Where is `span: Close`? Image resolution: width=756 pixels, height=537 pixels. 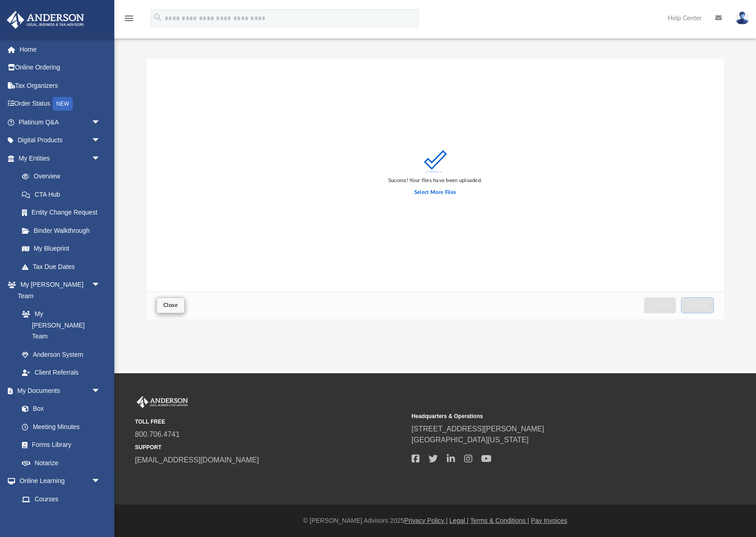 span: Close is located at coordinates (170, 305).